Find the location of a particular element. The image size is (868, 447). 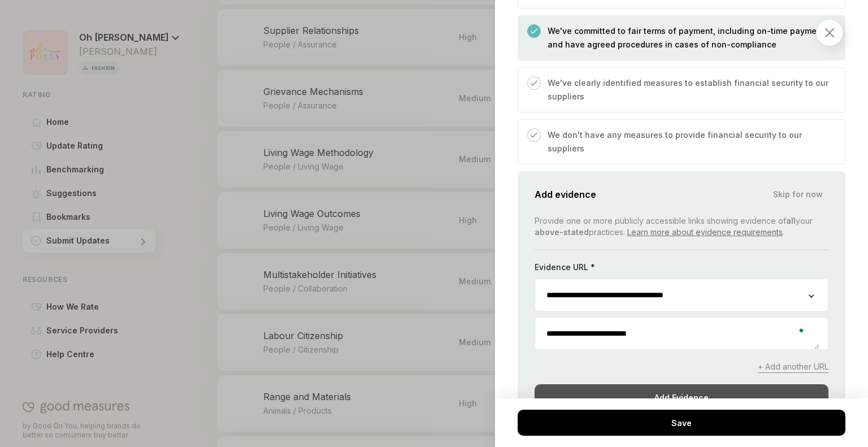

a: Learn more about evidence requirements is located at coordinates (705, 232).